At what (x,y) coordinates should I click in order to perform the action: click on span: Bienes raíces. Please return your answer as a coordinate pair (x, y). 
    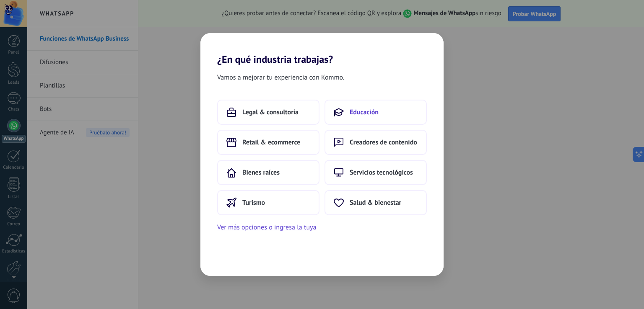
    Looking at the image, I should click on (261, 173).